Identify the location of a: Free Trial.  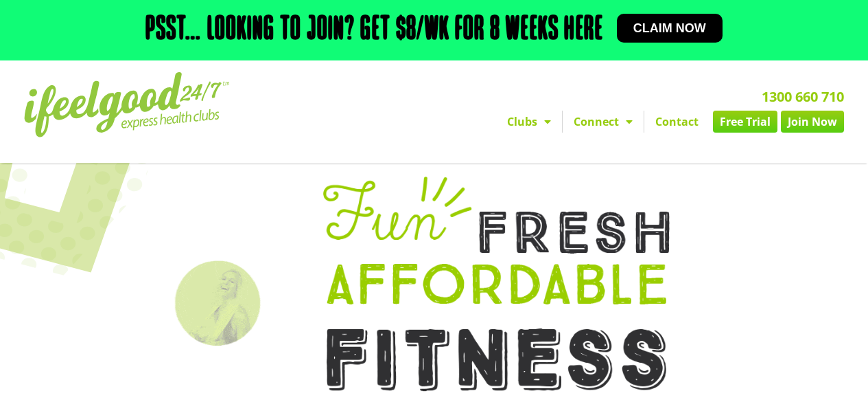
(745, 121).